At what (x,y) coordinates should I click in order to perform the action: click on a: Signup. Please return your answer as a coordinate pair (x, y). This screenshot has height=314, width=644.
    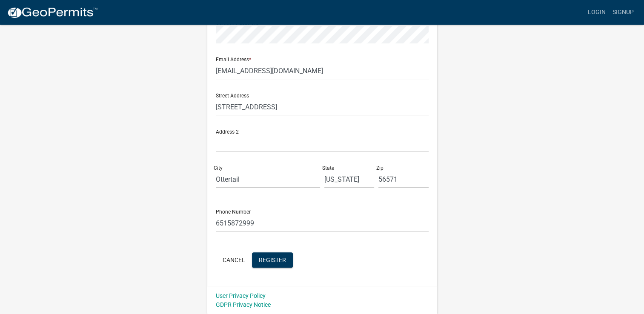
    Looking at the image, I should click on (623, 13).